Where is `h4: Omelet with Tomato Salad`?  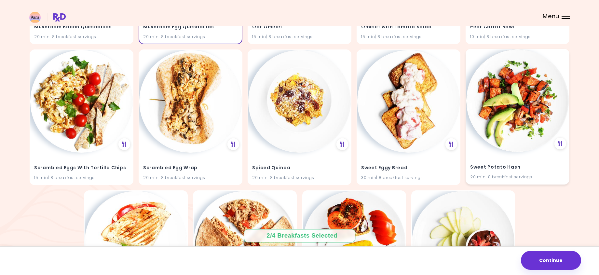
h4: Omelet with Tomato Salad is located at coordinates (408, 27).